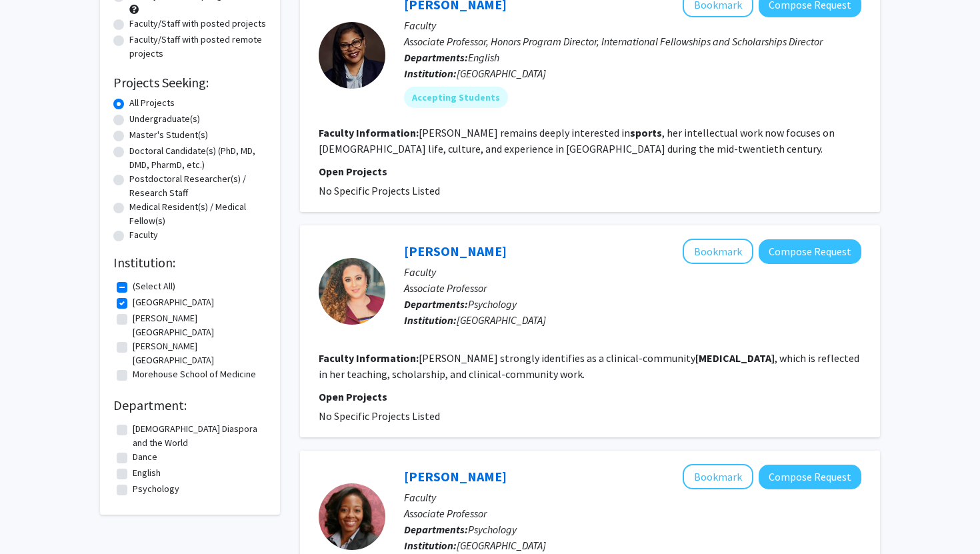  Describe the element at coordinates (483, 57) in the screenshot. I see `span: English` at that location.